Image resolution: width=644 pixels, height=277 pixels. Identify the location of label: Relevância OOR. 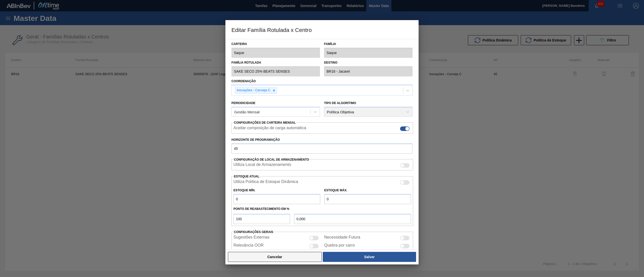
(249, 246).